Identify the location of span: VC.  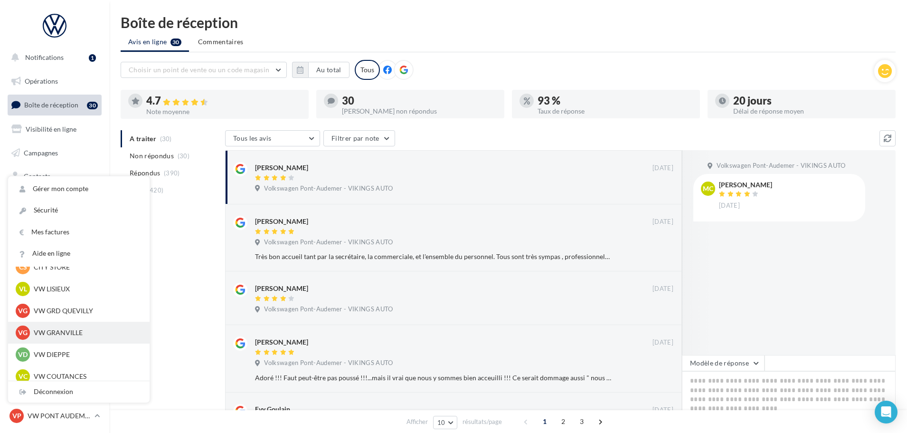
(23, 376).